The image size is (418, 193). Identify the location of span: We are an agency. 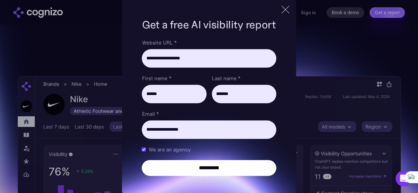
(169, 150).